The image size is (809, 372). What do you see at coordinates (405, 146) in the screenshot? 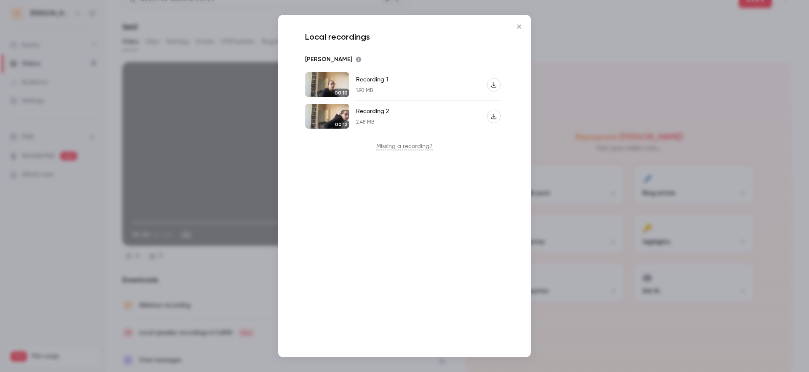
I see `p: Missing a recording?` at bounding box center [405, 146].